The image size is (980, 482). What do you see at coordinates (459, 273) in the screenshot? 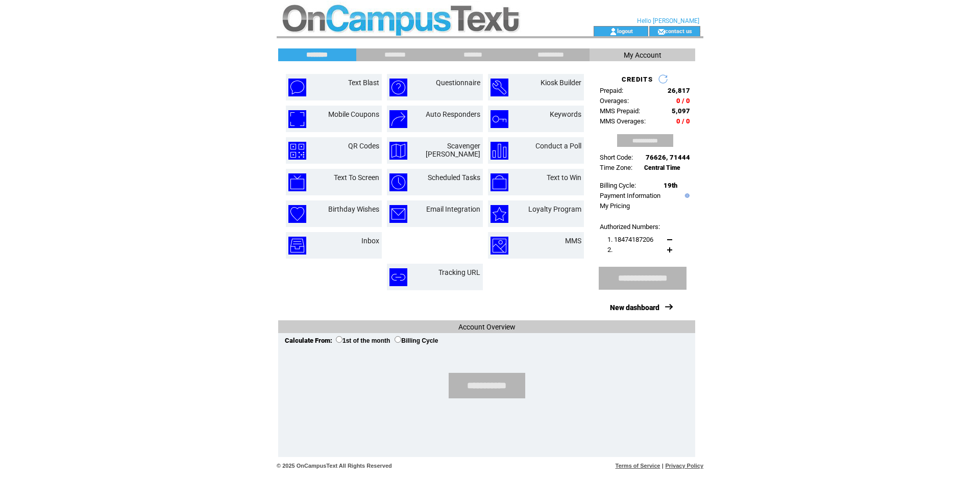
I see `a: Tracking URL` at bounding box center [459, 273].